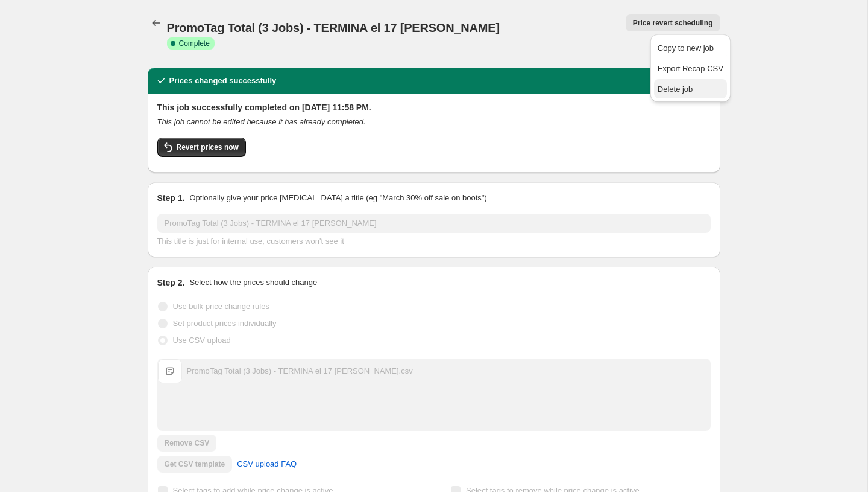 This screenshot has width=868, height=492. I want to click on span: Copy to new job, so click(686, 48).